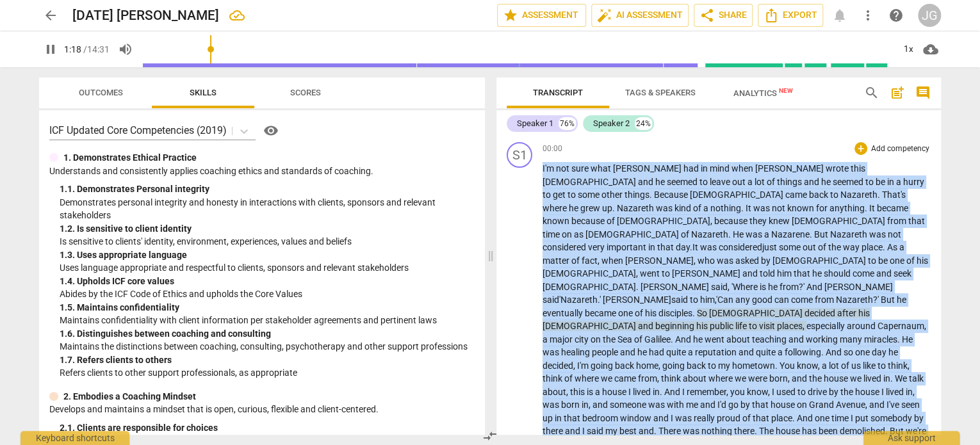 The image size is (980, 445). I want to click on span: life, so click(742, 326).